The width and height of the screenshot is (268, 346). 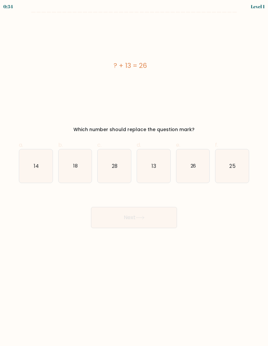 I want to click on span: a., so click(x=21, y=145).